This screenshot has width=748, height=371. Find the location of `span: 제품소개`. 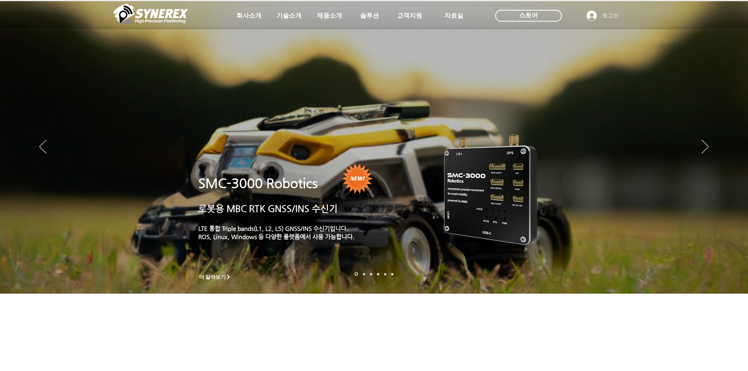

span: 제품소개 is located at coordinates (329, 16).